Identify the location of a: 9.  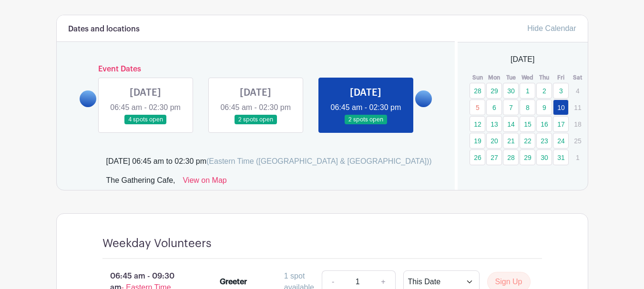
(544, 107).